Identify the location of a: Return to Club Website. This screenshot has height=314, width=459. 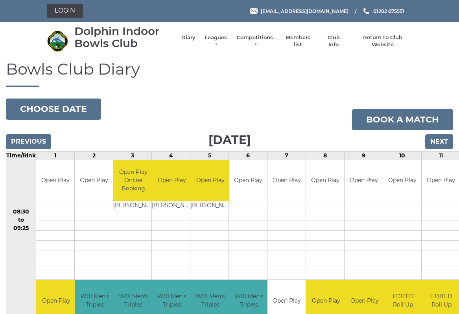
(382, 41).